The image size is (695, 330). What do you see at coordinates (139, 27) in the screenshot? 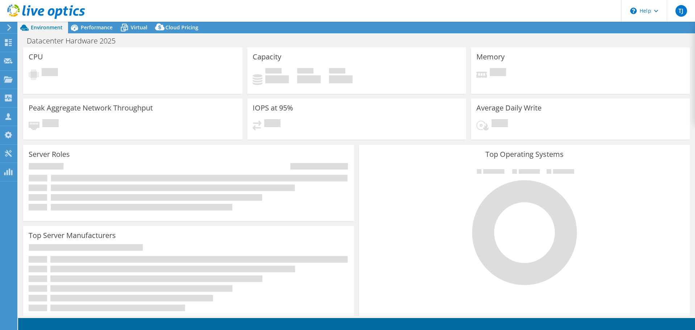
I see `span: Virtual` at bounding box center [139, 27].